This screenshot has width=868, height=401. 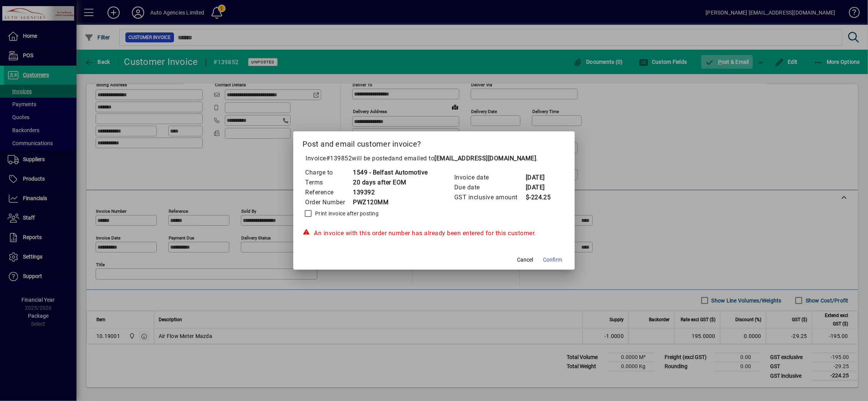 What do you see at coordinates (390, 183) in the screenshot?
I see `td: 20 days after EOM` at bounding box center [390, 183].